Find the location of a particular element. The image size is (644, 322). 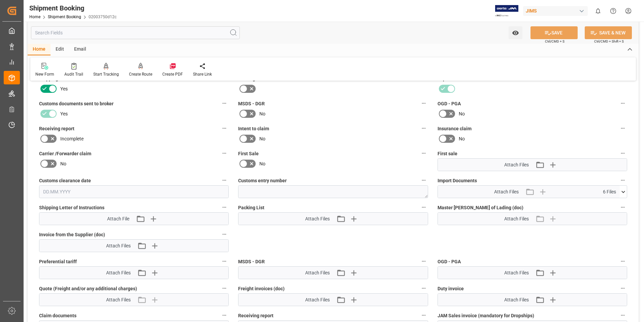

span: Shipping Letter of Instructions is located at coordinates (72, 207).